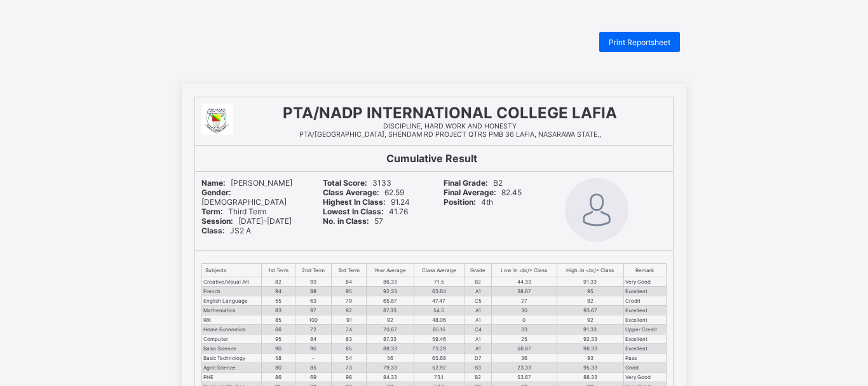 This screenshot has height=386, width=868. I want to click on td: 79.33, so click(390, 367).